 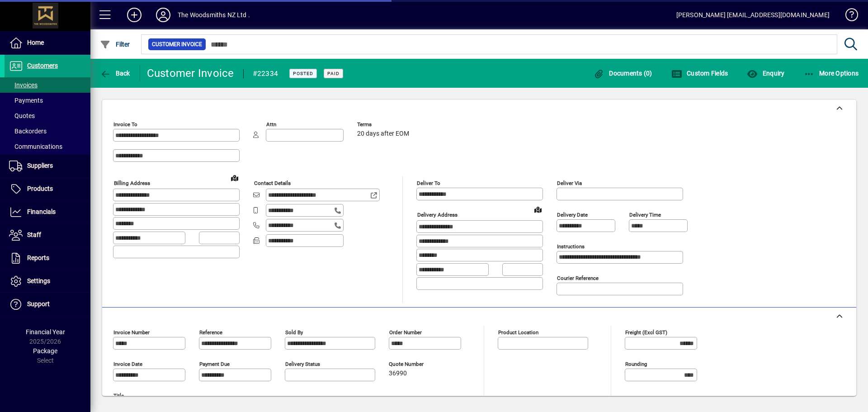 I want to click on span: Invoices, so click(x=23, y=85).